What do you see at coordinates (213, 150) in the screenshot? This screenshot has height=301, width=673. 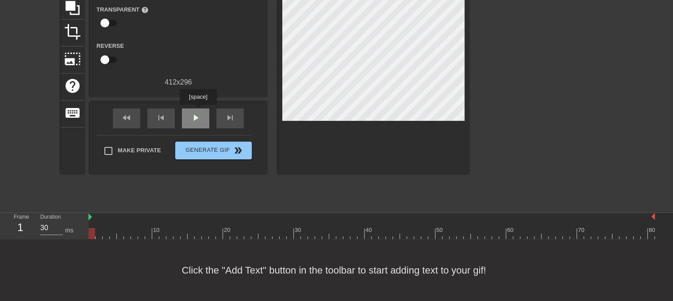 I see `span: Generate Gif` at bounding box center [213, 150].